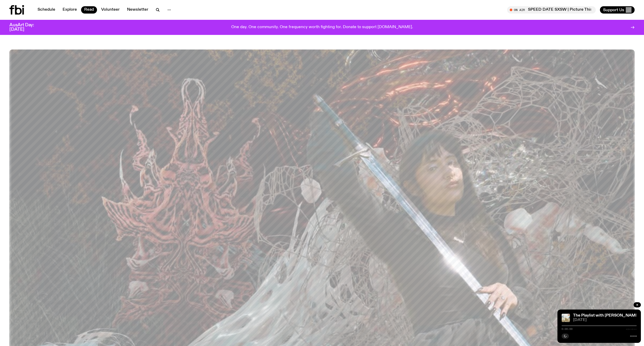  Describe the element at coordinates (70, 10) in the screenshot. I see `a: Explore` at that location.